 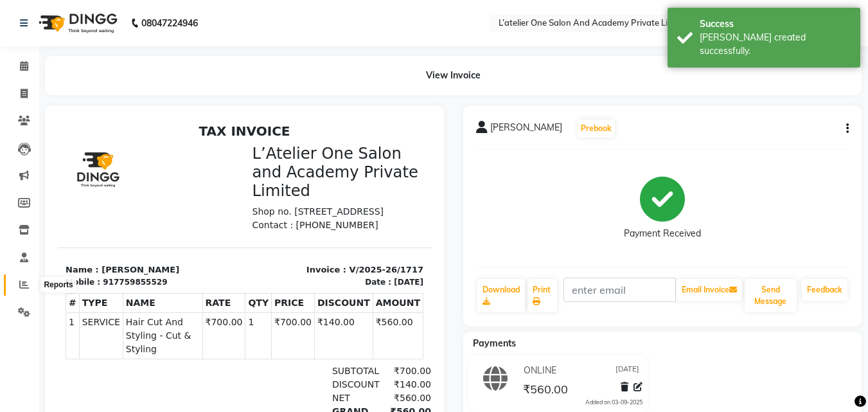 What do you see at coordinates (187, 13) in the screenshot?
I see `h2: TAX INVOICE` at bounding box center [187, 13].